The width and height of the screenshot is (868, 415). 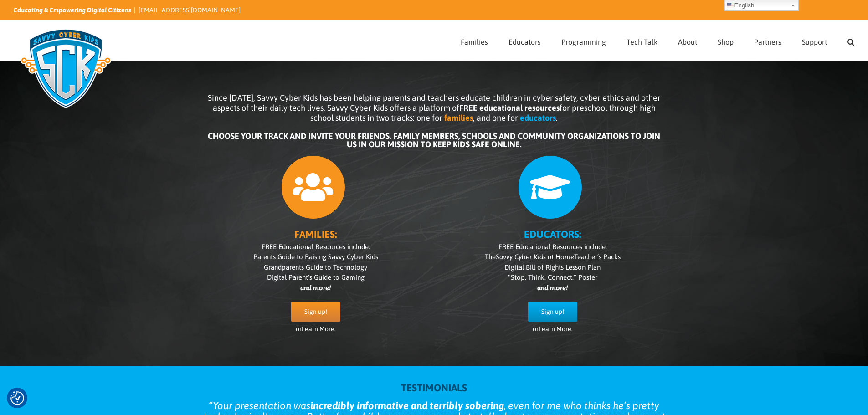 I want to click on a: About, so click(x=687, y=40).